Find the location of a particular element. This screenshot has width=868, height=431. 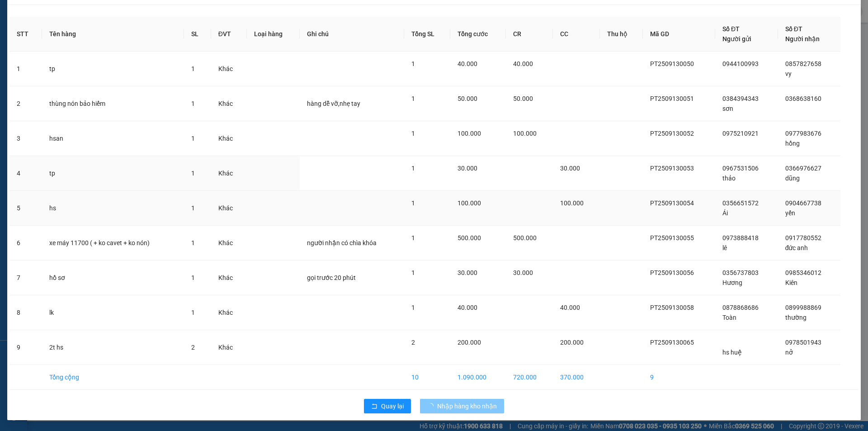

span: 0356651572 is located at coordinates (741, 203).